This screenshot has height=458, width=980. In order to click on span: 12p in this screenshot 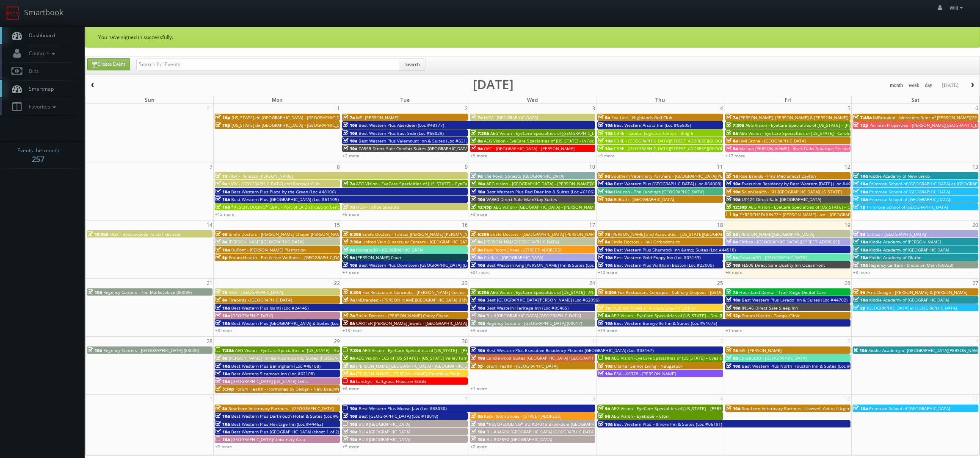, I will do `click(734, 315)`.